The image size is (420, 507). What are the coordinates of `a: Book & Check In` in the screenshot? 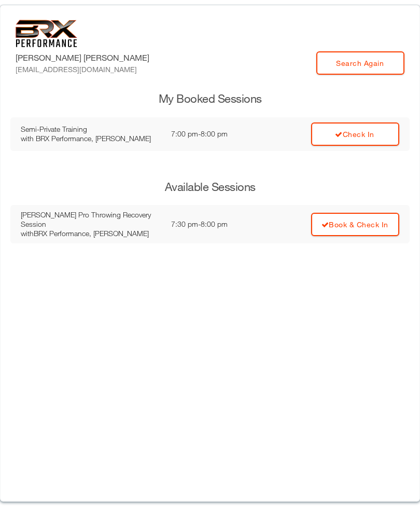 It's located at (355, 224).